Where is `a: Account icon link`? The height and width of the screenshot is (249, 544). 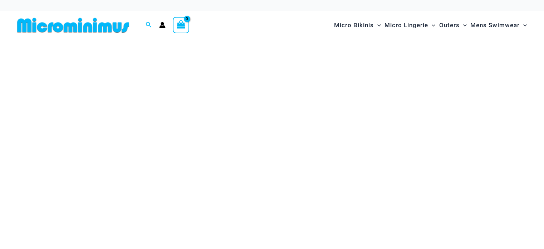 a: Account icon link is located at coordinates (162, 25).